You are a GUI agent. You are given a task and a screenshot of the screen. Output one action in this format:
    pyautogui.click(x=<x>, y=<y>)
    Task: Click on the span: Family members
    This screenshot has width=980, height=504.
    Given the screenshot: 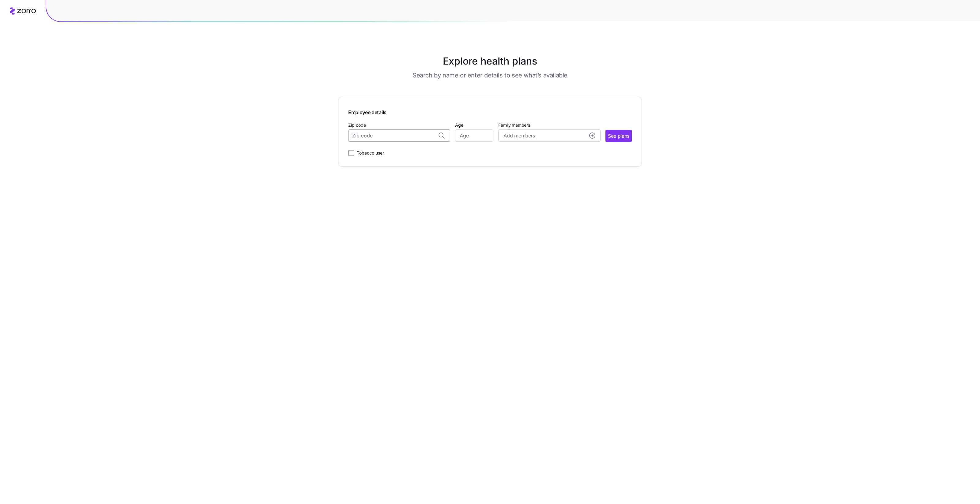 What is the action you would take?
    pyautogui.click(x=549, y=125)
    